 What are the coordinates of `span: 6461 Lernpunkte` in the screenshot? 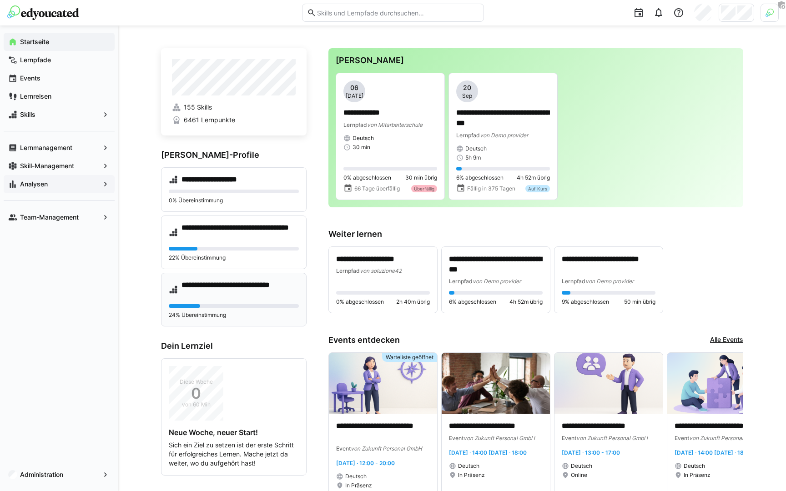 It's located at (209, 120).